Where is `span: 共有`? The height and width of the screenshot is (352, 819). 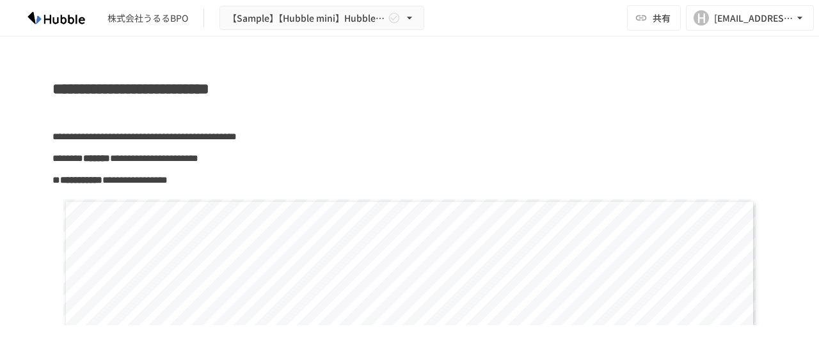 span: 共有 is located at coordinates (661, 18).